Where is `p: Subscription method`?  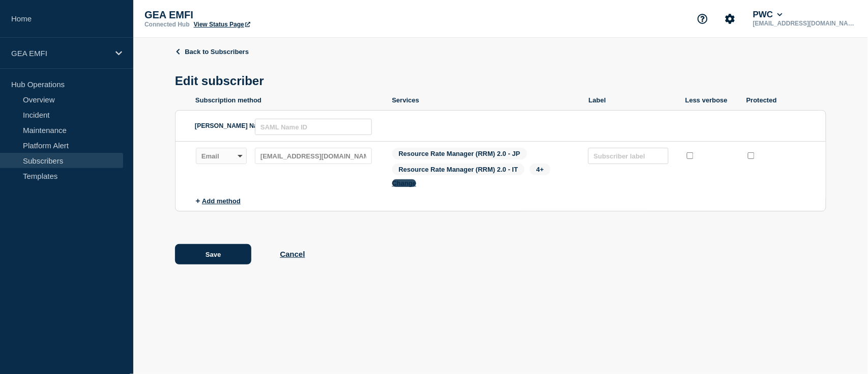 p: Subscription method is located at coordinates (288, 100).